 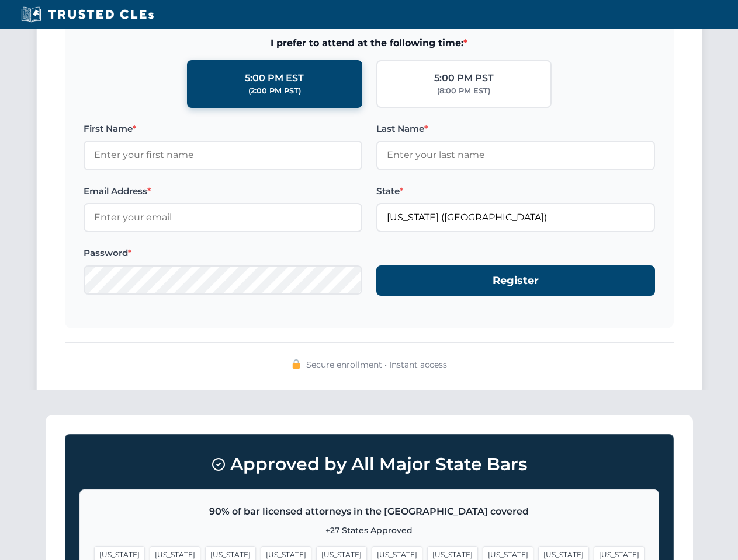 I want to click on label: Last Name, so click(x=515, y=129).